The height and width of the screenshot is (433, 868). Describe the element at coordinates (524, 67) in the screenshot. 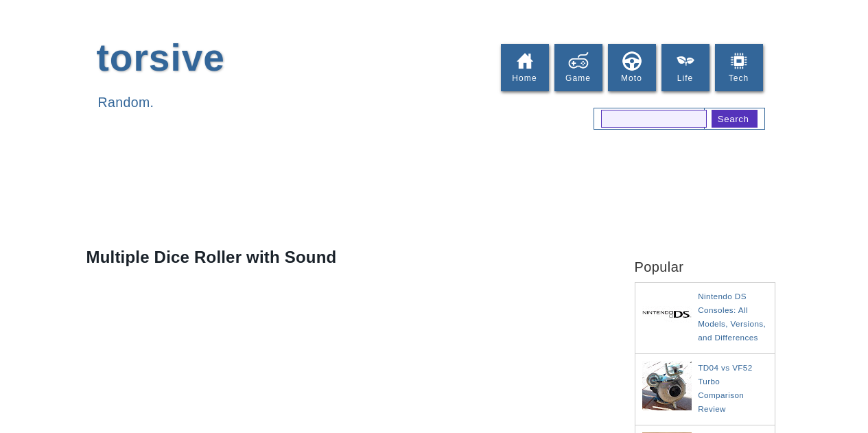

I see `a: Home` at that location.